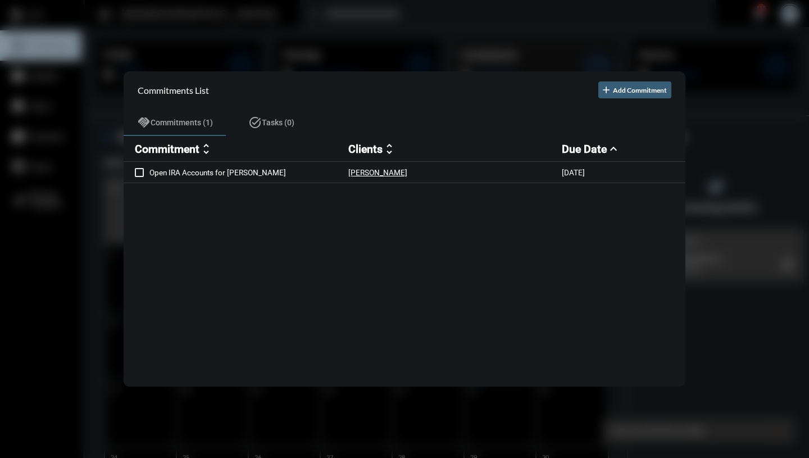  Describe the element at coordinates (278, 122) in the screenshot. I see `span: Tasks (0)` at that location.